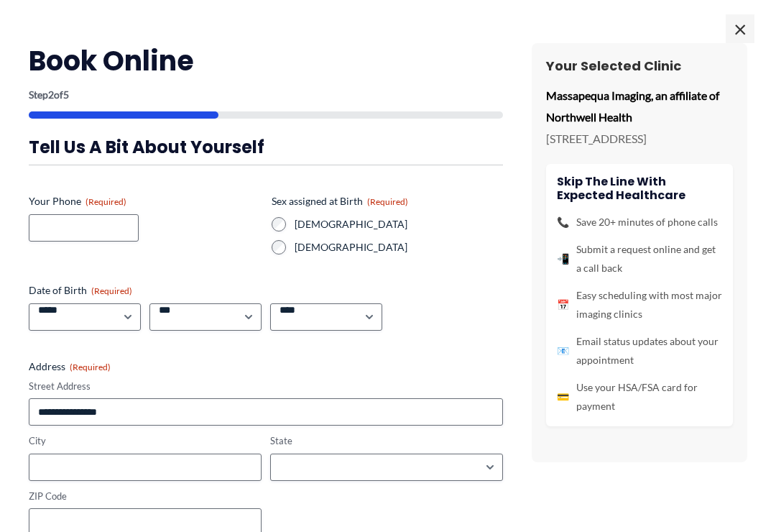 This screenshot has width=776, height=532. Describe the element at coordinates (639, 222) in the screenshot. I see `li: Save 20+ minutes of phone calls` at that location.